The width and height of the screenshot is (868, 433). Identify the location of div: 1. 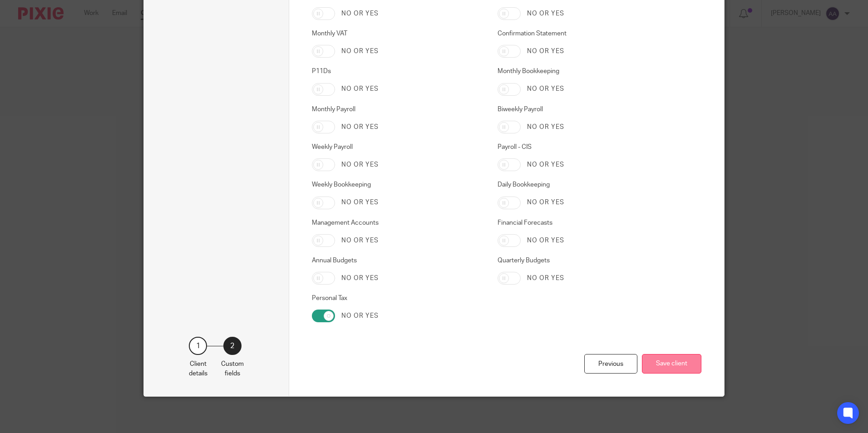
(198, 346).